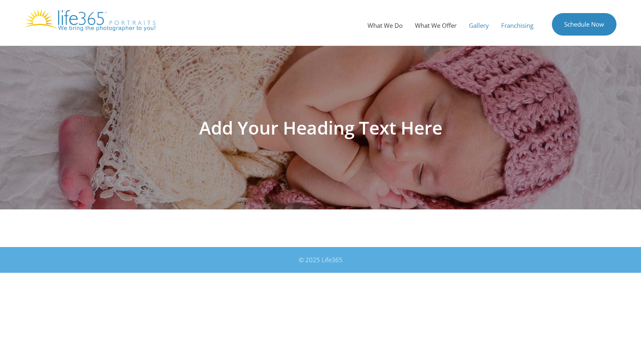  Describe the element at coordinates (320, 128) in the screenshot. I see `h1: Add Your Heading Text Here` at that location.